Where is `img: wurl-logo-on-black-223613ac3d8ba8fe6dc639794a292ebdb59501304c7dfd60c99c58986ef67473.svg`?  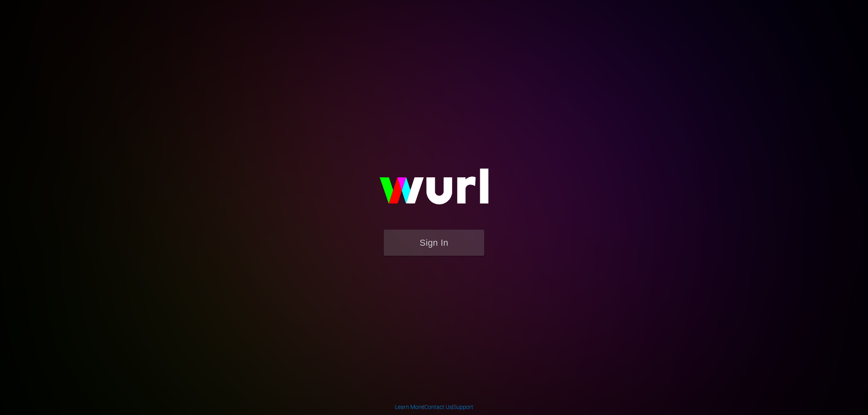 img: wurl-logo-on-black-223613ac3d8ba8fe6dc639794a292ebdb59501304c7dfd60c99c58986ef67473.svg is located at coordinates (434, 190).